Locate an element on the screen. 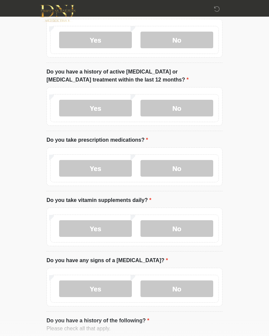 Image resolution: width=269 pixels, height=336 pixels. label: Do you take vitamin supplements daily? is located at coordinates (99, 200).